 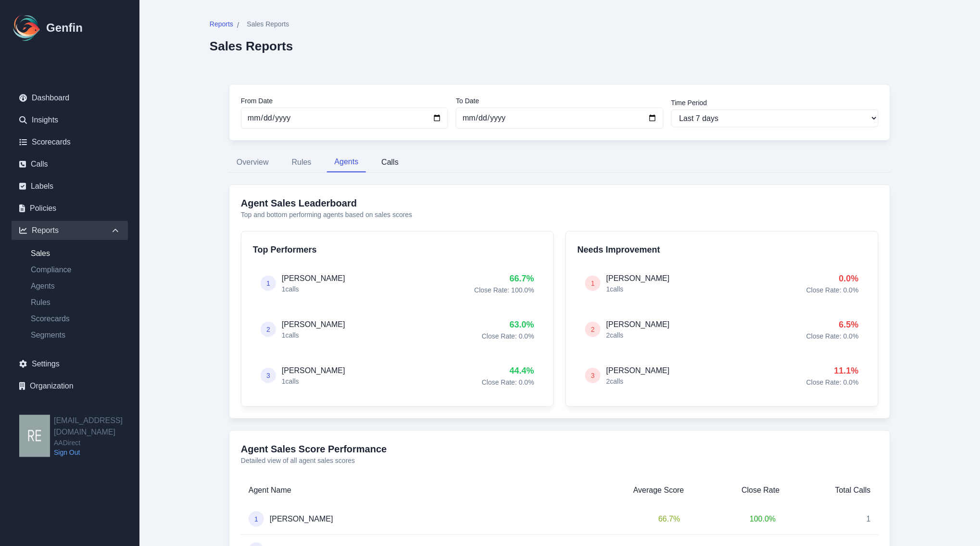 What do you see at coordinates (70, 364) in the screenshot?
I see `a: Settings` at bounding box center [70, 364].